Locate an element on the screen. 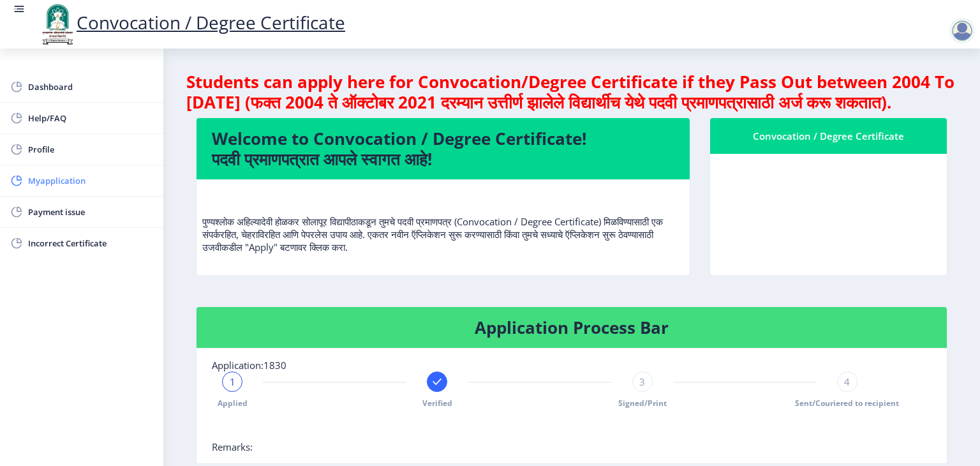  h4: Application Process Bar is located at coordinates (571, 327).